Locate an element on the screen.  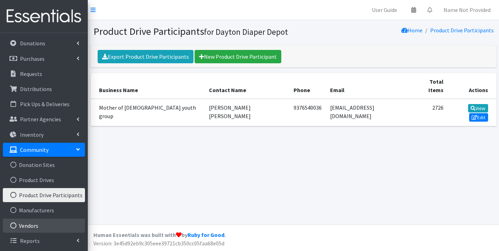
a: Home is located at coordinates (412, 30).